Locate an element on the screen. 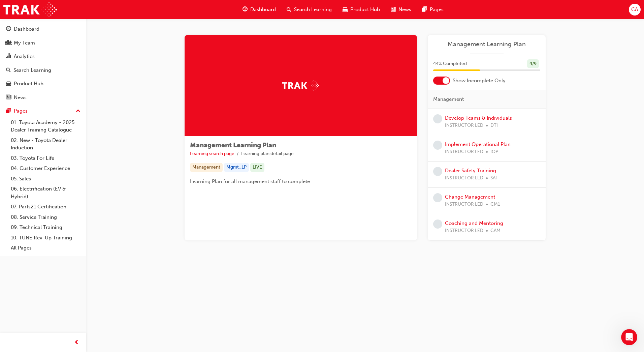  div: News is located at coordinates (20, 98).